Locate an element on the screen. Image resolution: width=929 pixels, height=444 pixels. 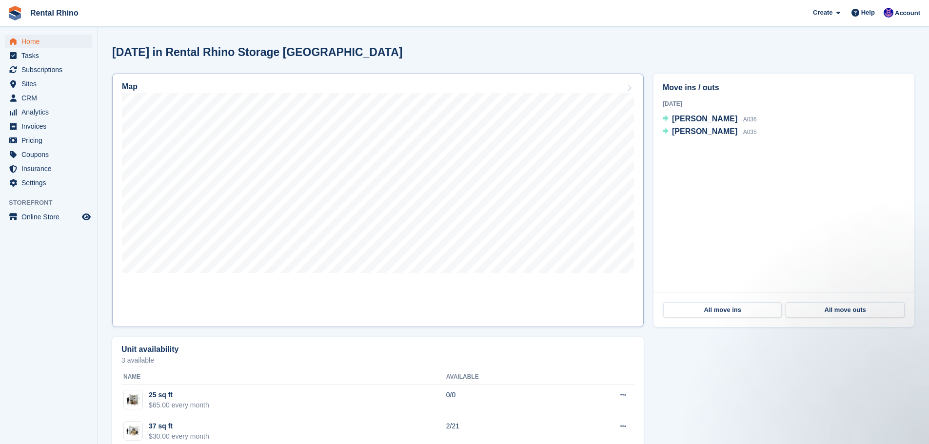
span: Settings is located at coordinates (51, 183).